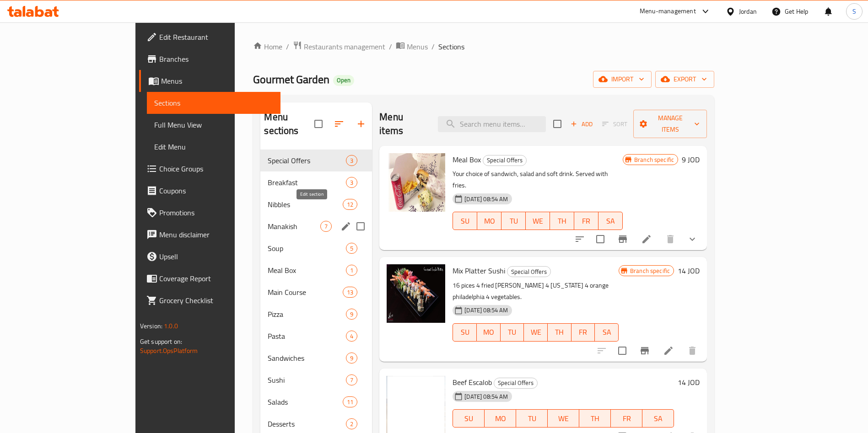 This screenshot has width=868, height=433. What do you see at coordinates (670, 124) in the screenshot?
I see `span: Manage items` at bounding box center [670, 124].